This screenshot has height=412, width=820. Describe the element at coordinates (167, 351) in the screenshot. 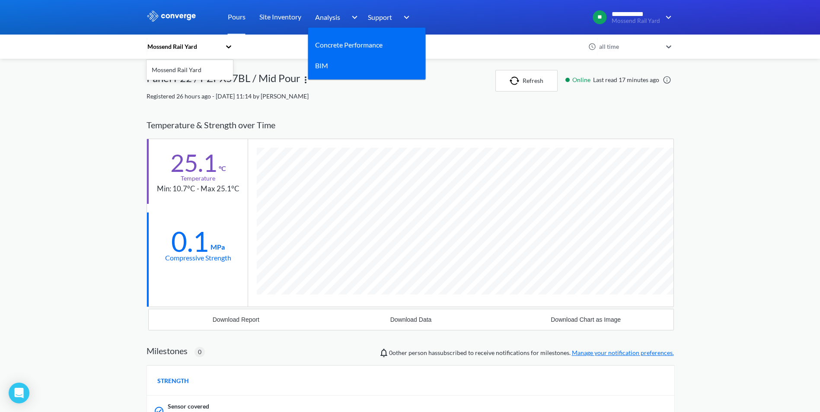

I see `h2: Milestones` at that location.